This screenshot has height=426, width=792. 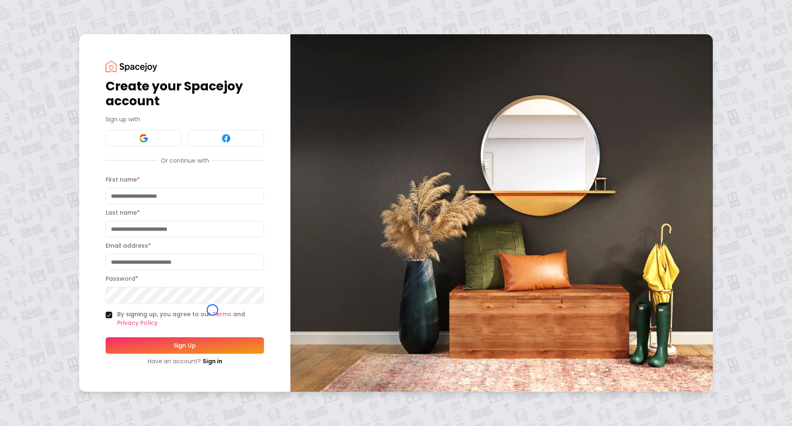 I want to click on a: Terms, so click(x=222, y=314).